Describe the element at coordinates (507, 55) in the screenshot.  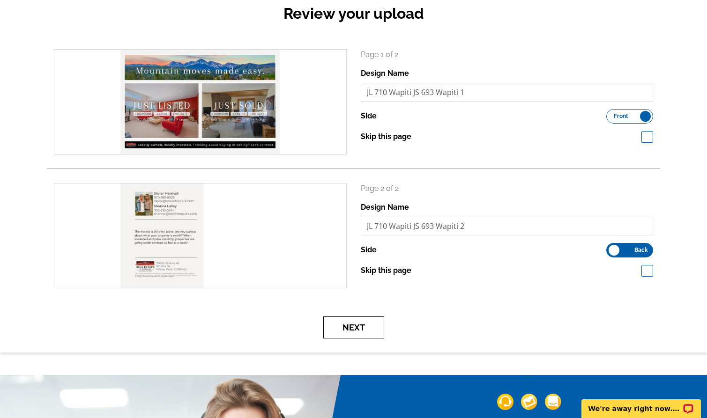
I see `p: Page 1 of 2` at that location.